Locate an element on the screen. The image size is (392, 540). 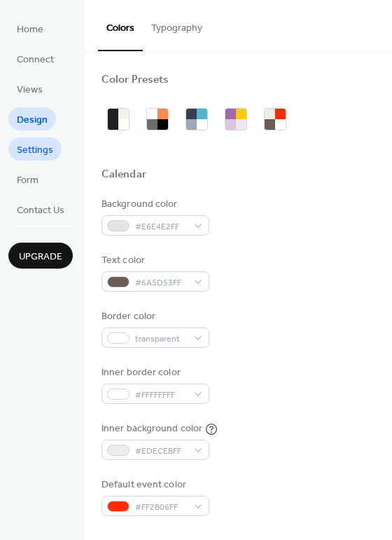
span: Home is located at coordinates (30, 30).